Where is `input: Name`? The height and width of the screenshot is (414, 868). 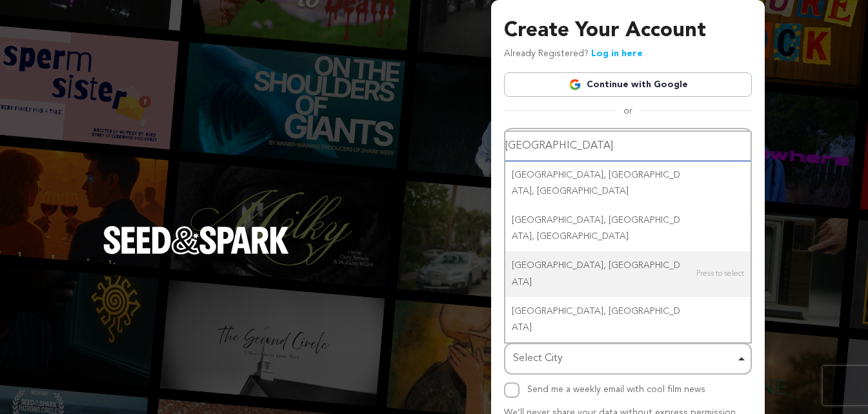
input: Name is located at coordinates (627, 144).